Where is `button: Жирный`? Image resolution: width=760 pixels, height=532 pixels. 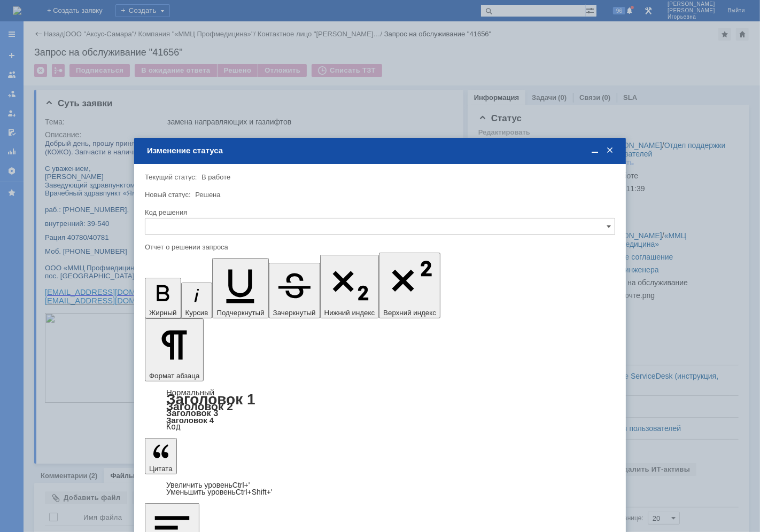
button: Жирный is located at coordinates (163, 298).